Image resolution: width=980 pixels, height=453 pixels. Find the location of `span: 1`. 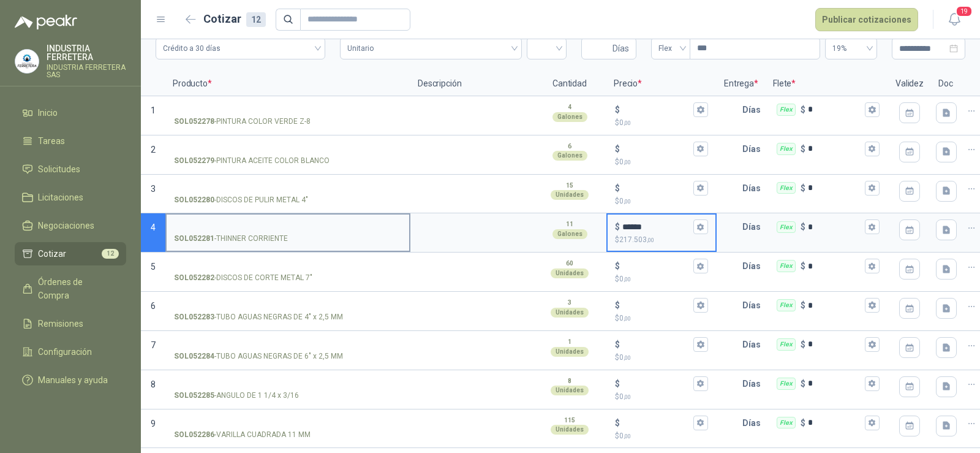

span: 1 is located at coordinates (153, 111).